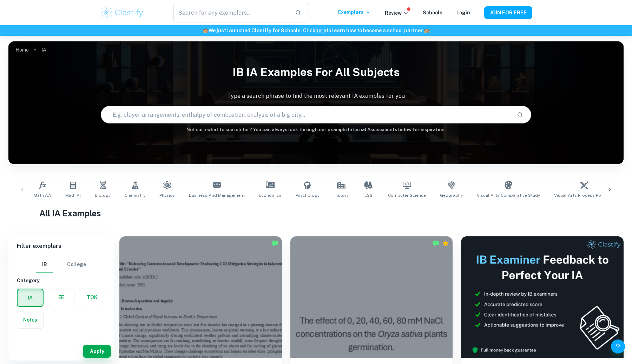 The width and height of the screenshot is (632, 364). I want to click on button: IB, so click(45, 265).